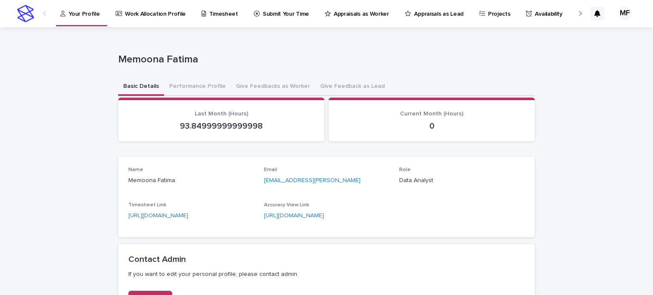 The width and height of the screenshot is (653, 295). Describe the element at coordinates (405, 170) in the screenshot. I see `span: Role` at that location.